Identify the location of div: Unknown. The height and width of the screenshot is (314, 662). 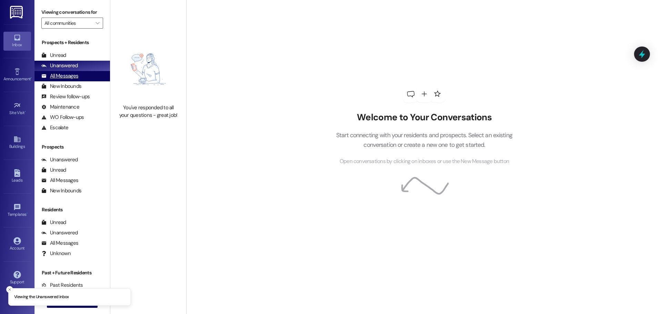
(56, 254).